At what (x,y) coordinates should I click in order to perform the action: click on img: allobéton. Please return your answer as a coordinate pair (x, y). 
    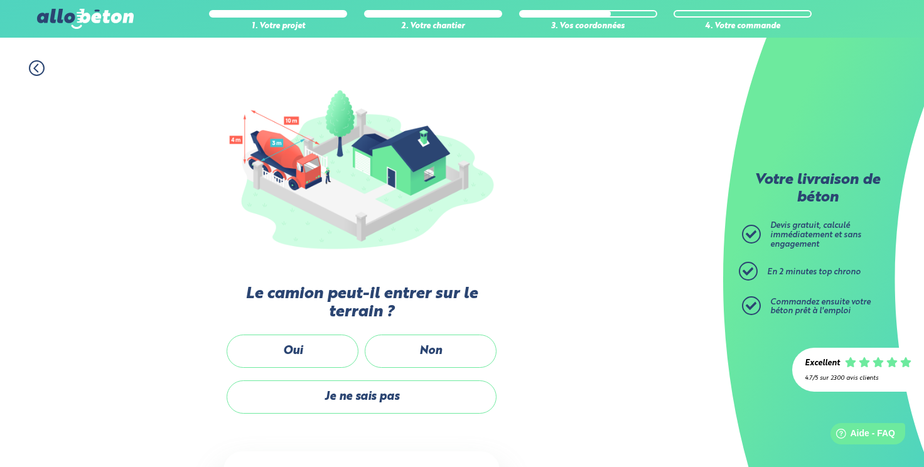
    Looking at the image, I should click on (85, 19).